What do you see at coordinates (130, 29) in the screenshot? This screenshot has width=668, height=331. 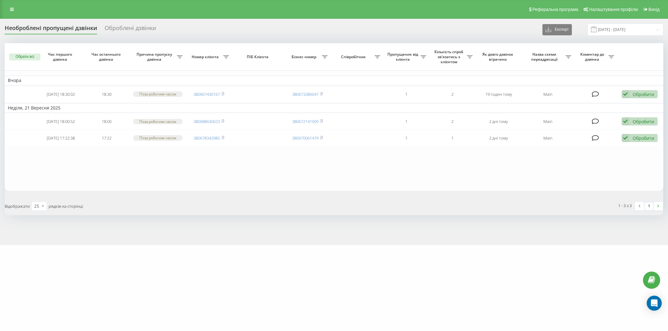 I see `div: Оброблені дзвінки` at bounding box center [130, 29].